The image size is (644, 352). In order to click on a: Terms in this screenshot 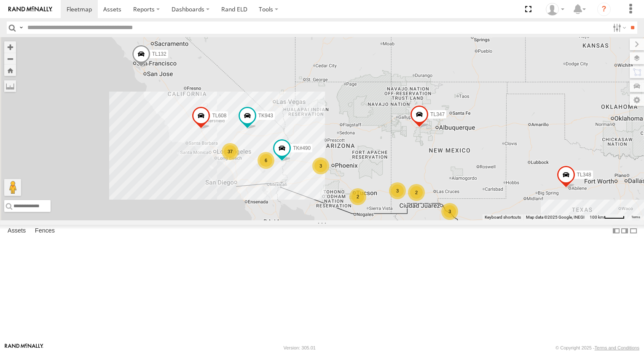, I will do `click(636, 217)`.